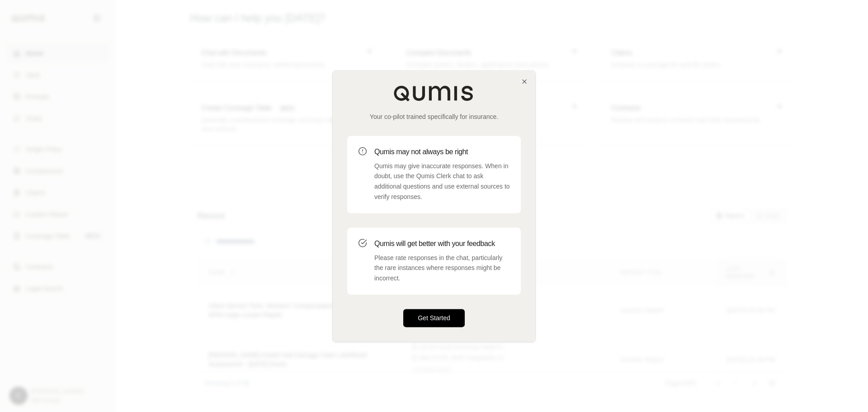 This screenshot has width=868, height=412. What do you see at coordinates (434, 318) in the screenshot?
I see `button: Get Started` at bounding box center [434, 318].